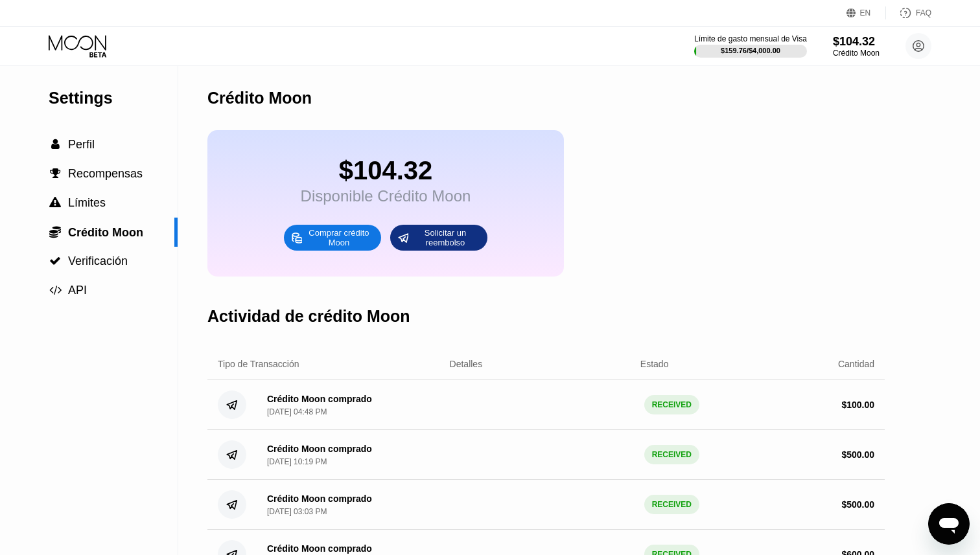 The image size is (980, 555). I want to click on div: Detalles, so click(466, 364).